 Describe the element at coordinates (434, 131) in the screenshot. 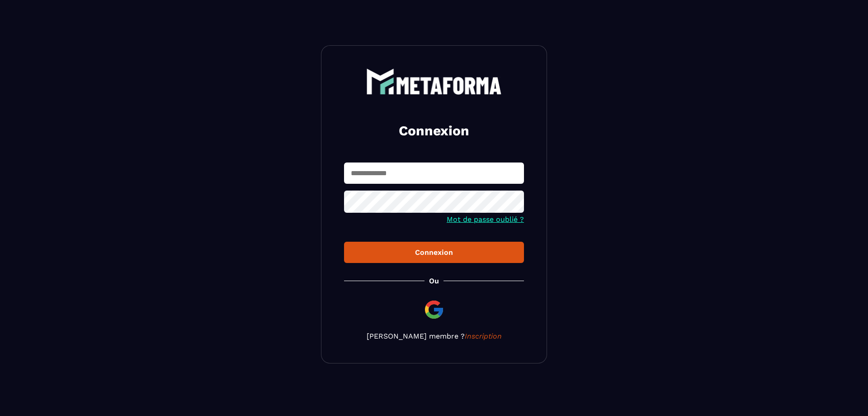

I see `h2: Connexion` at that location.